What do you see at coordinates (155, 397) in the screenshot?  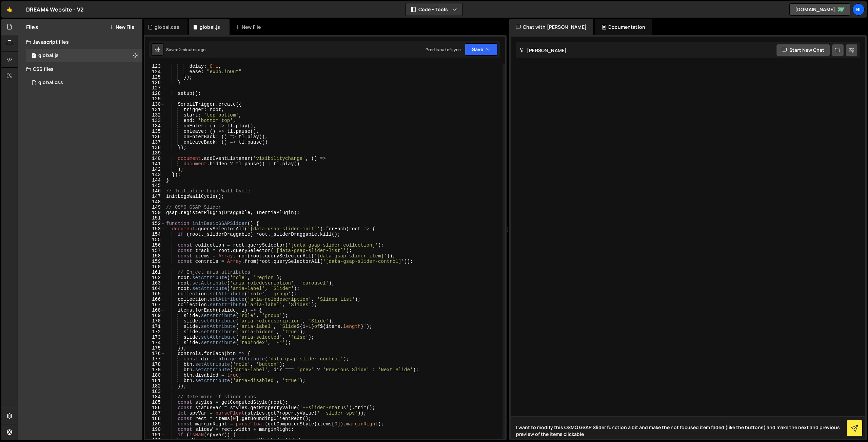 I see `div: 184` at bounding box center [155, 397].